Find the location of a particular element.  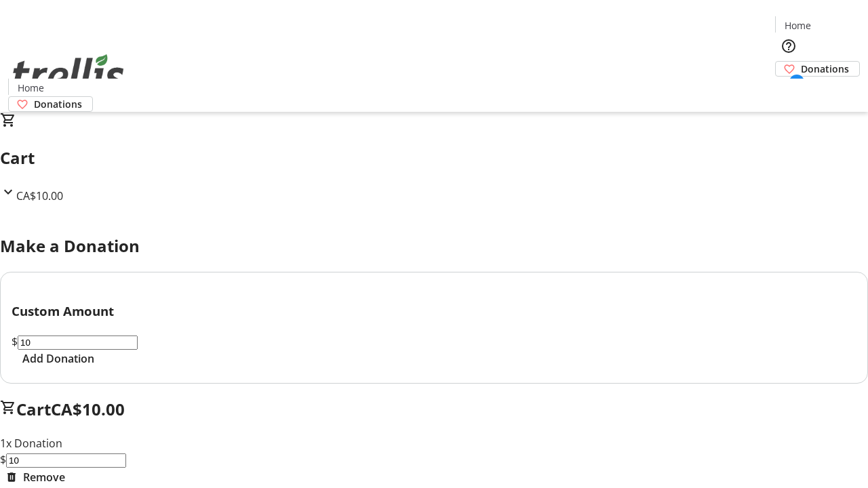

button: Help is located at coordinates (788, 47).